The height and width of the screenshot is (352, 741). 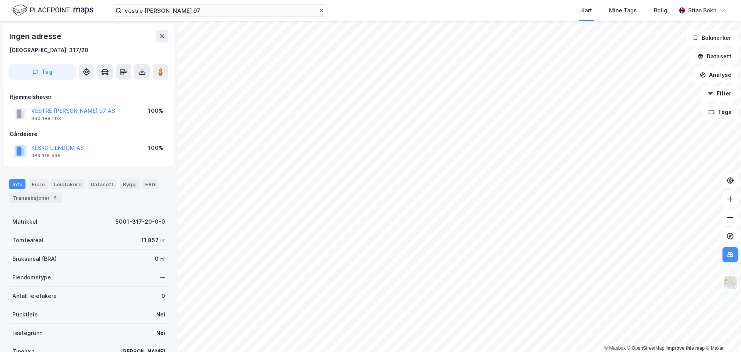 What do you see at coordinates (27, 333) in the screenshot?
I see `div: Festegrunn` at bounding box center [27, 333].